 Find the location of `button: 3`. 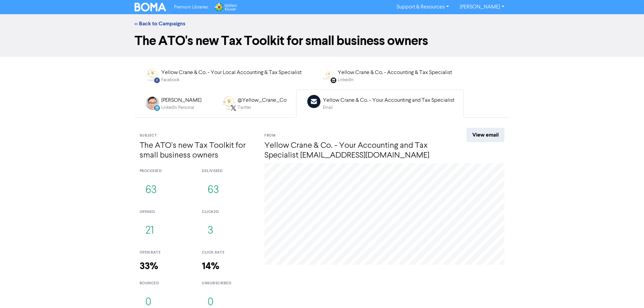

button: 3 is located at coordinates (210, 231).